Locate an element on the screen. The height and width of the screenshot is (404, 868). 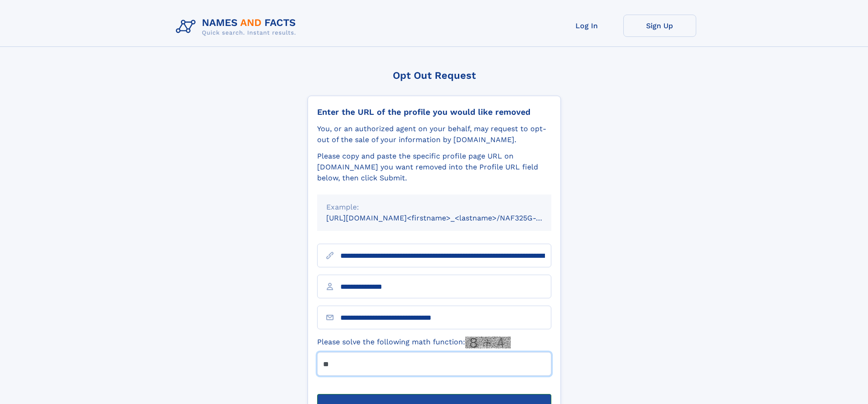
label: Please solve the following math function: is located at coordinates (414, 343).